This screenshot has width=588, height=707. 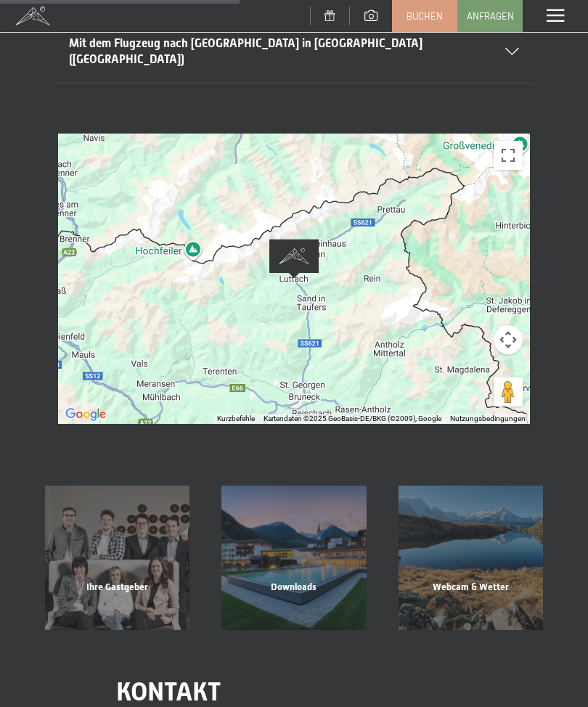 I want to click on span: Ihre Gastgeber, so click(x=117, y=586).